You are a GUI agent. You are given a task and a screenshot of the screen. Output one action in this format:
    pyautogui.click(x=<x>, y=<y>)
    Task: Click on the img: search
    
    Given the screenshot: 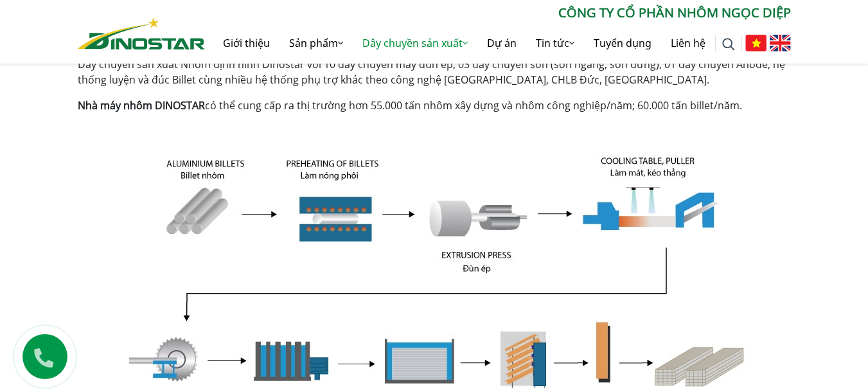 What is the action you would take?
    pyautogui.click(x=728, y=44)
    